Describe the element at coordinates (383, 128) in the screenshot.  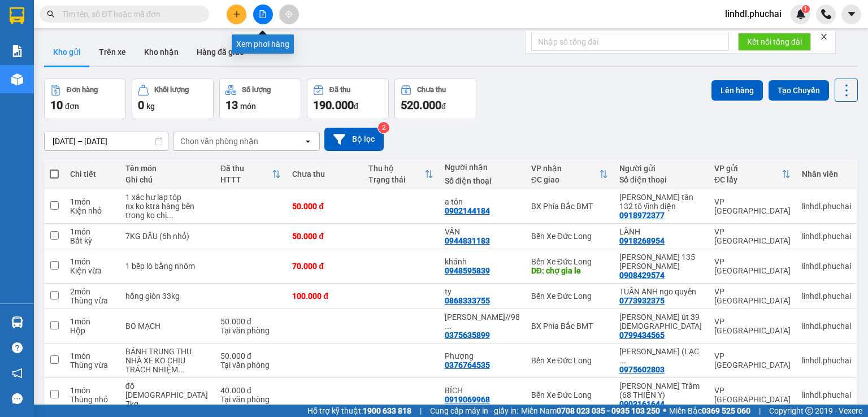
I see `sup: 2` at that location.